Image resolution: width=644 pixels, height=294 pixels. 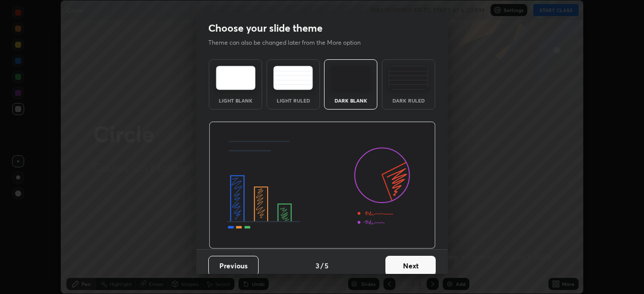 What do you see at coordinates (326, 266) in the screenshot?
I see `h4: 5` at bounding box center [326, 266].